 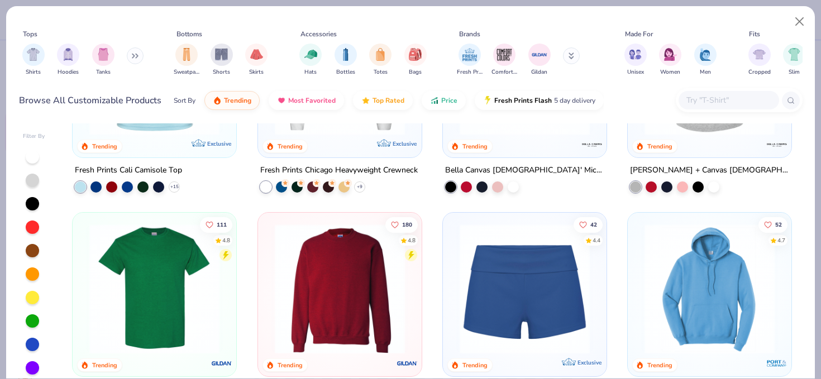 I want to click on div: 4.8, so click(x=226, y=240).